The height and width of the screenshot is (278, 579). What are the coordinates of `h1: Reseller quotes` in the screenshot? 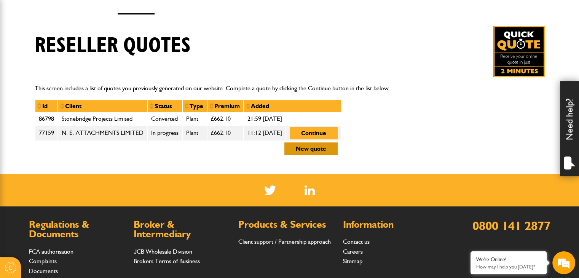 It's located at (113, 46).